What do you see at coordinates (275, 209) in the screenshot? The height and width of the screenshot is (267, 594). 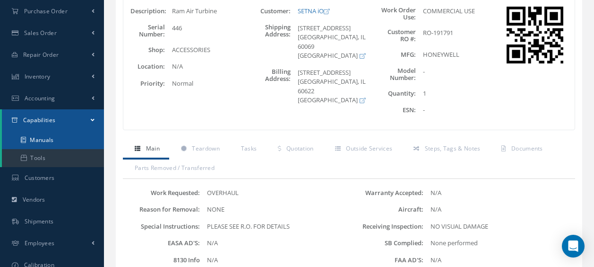 I see `div: NONE` at bounding box center [275, 209].